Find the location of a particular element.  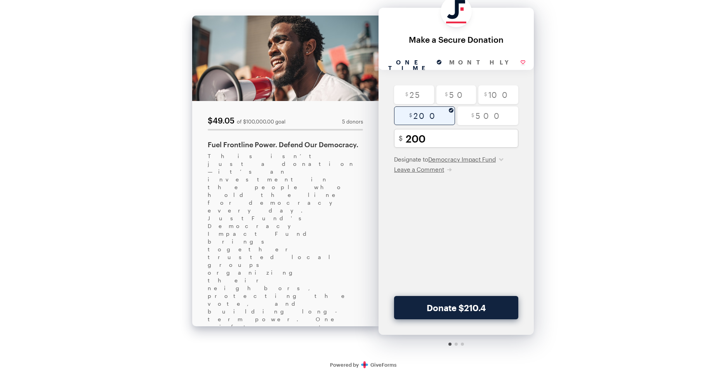

a: Secure DonationsPowered byGiveForms is located at coordinates (363, 364).